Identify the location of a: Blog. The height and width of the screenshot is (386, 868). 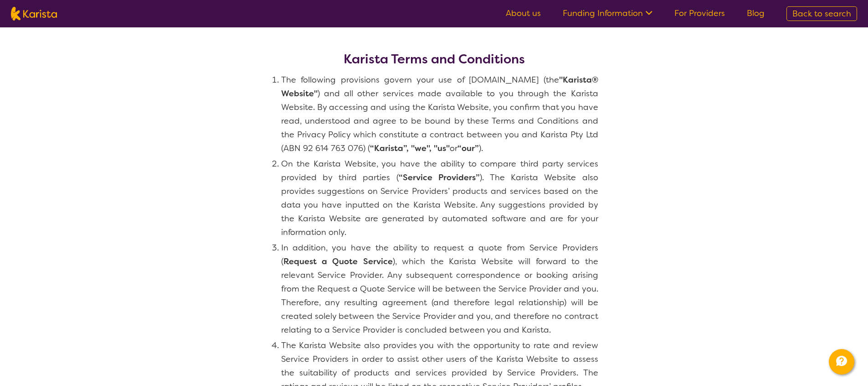
(756, 13).